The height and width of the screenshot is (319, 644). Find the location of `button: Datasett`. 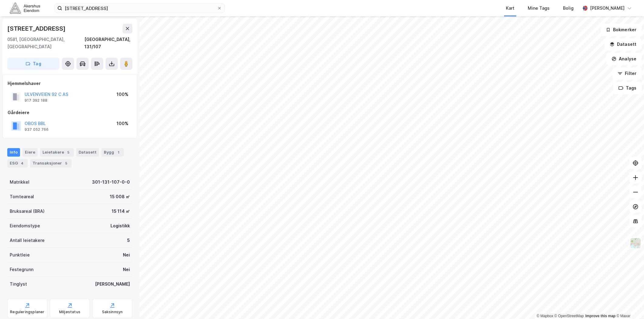

button: Datasett is located at coordinates (623, 44).